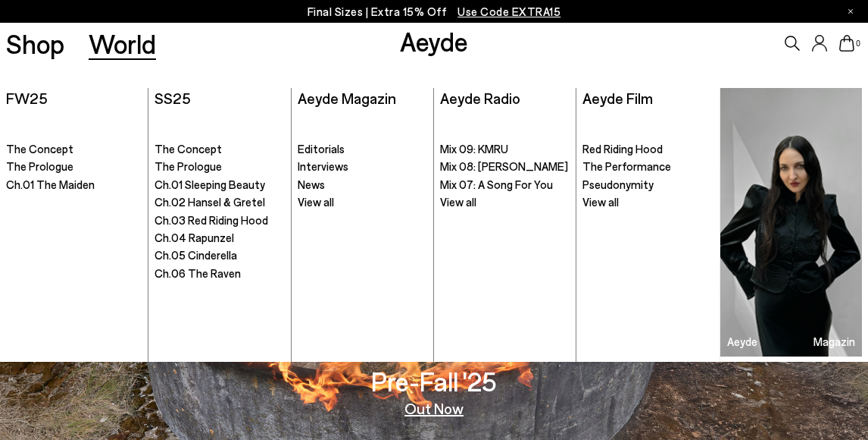 Image resolution: width=868 pixels, height=440 pixels. I want to click on span: Ch.04 Rapunzel, so click(194, 237).